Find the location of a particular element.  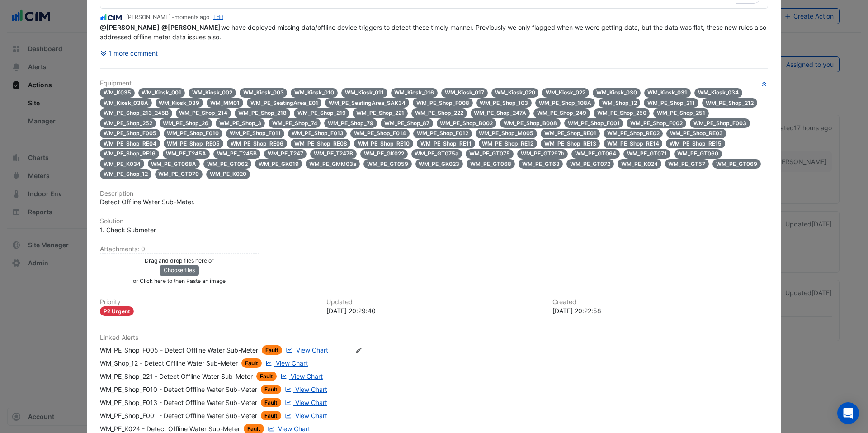

h6: Priority is located at coordinates (207, 302).